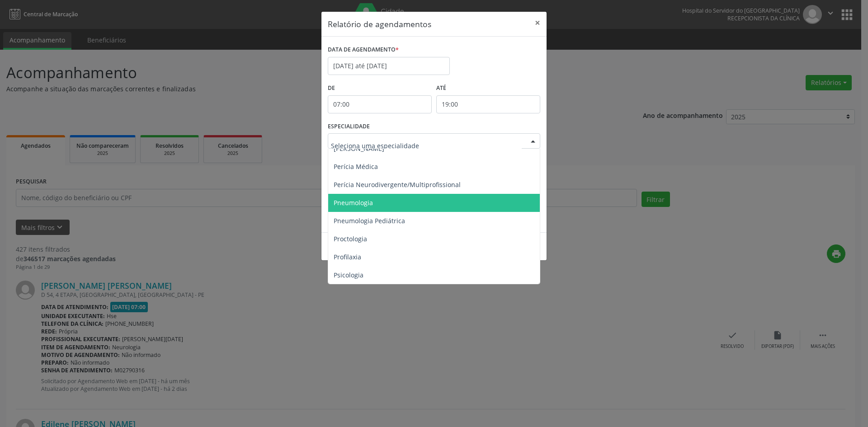  I want to click on span: Perícia Médica, so click(356, 166).